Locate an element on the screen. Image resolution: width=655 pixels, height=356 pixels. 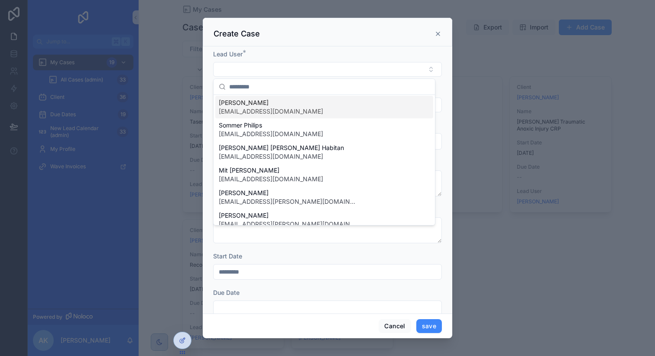
h3: Create Case is located at coordinates (237, 34).